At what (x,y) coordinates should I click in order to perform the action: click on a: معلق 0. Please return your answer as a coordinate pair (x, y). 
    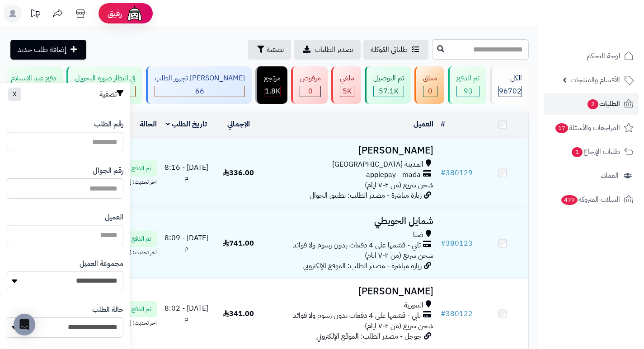
    Looking at the image, I should click on (429, 85).